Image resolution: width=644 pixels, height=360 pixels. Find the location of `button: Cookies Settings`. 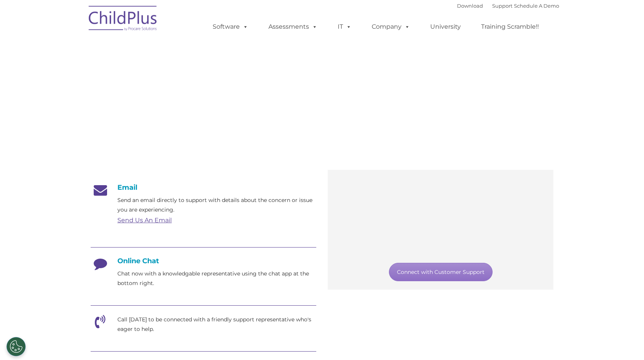

button: Cookies Settings is located at coordinates (16, 347).